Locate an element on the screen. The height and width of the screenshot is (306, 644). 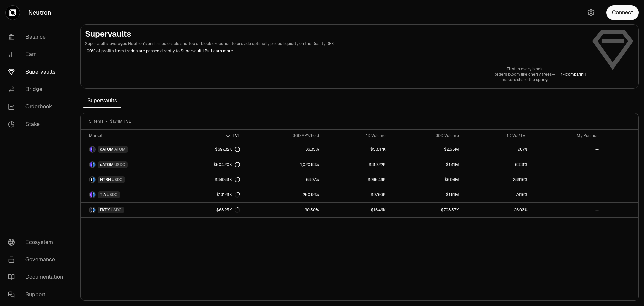
a: Governance is located at coordinates (37, 260).